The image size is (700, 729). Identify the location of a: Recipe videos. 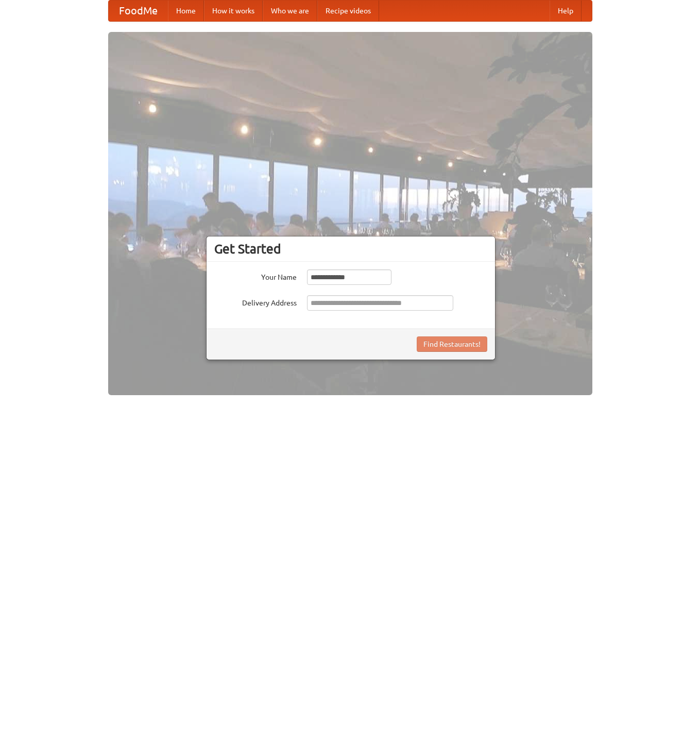
(348, 10).